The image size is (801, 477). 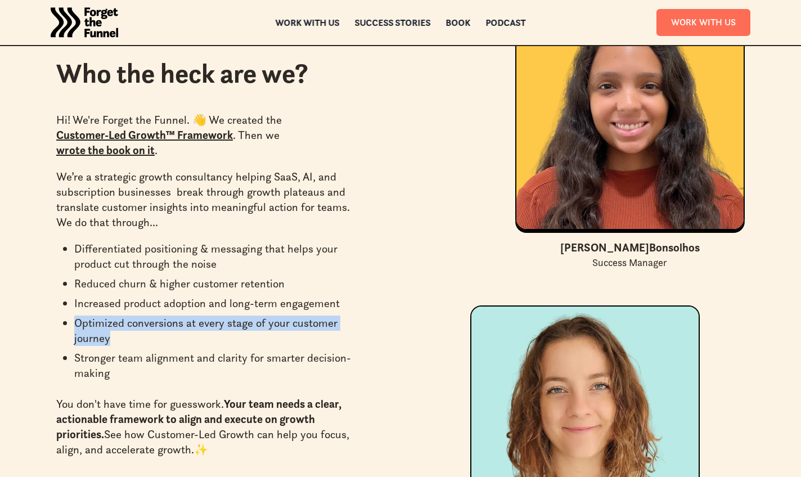 What do you see at coordinates (225, 74) in the screenshot?
I see `h2: Who the heck are we?` at bounding box center [225, 74].